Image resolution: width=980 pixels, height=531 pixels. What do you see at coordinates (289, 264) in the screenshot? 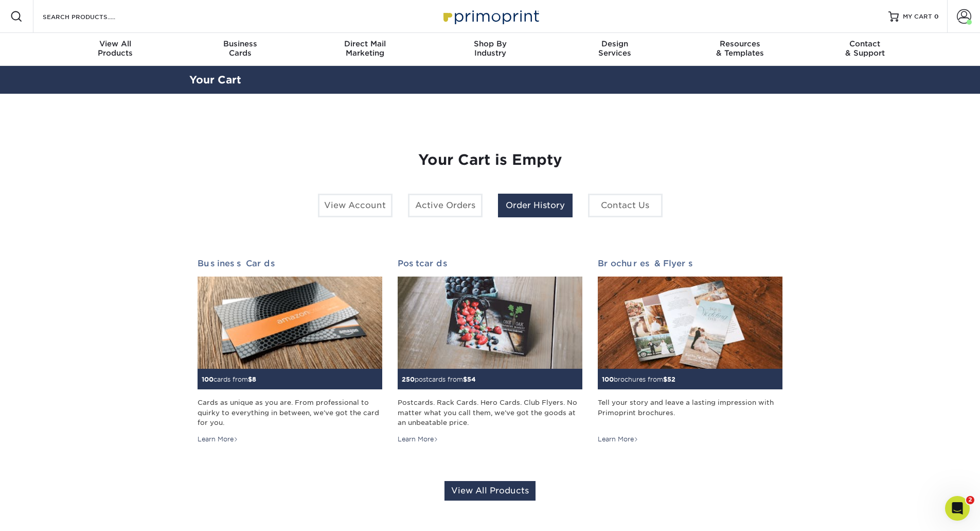
I see `h2: Business Cards` at bounding box center [289, 264].